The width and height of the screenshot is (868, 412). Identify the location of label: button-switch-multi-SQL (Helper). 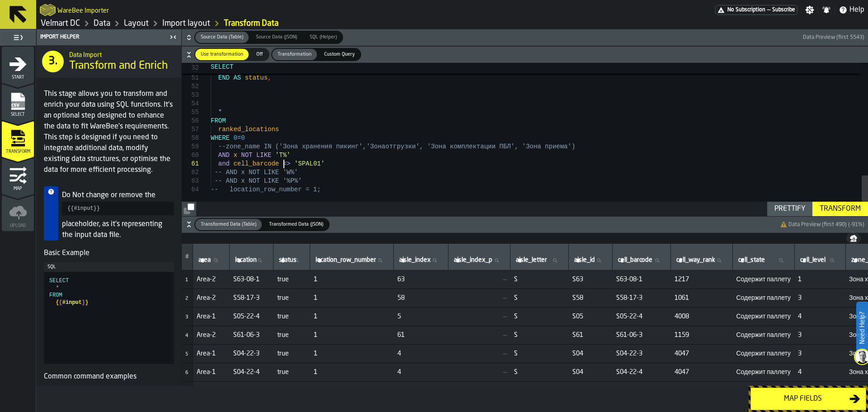
(323, 37).